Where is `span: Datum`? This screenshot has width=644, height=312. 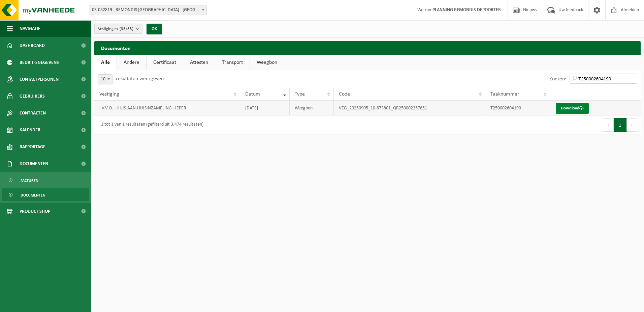 span: Datum is located at coordinates (253, 94).